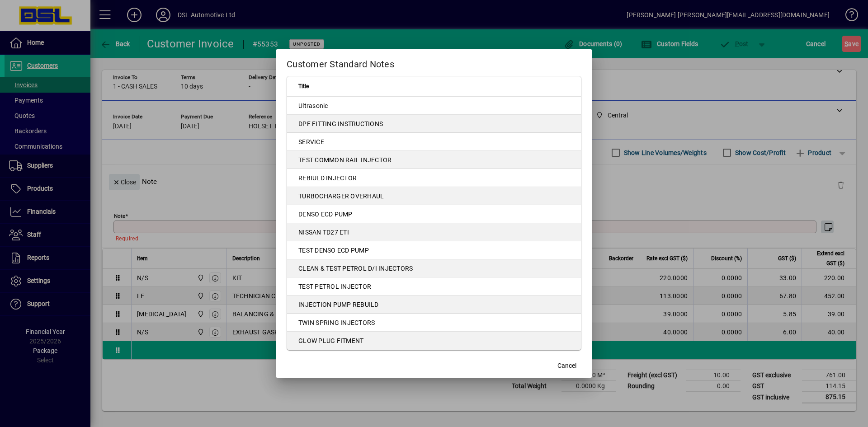  What do you see at coordinates (434, 178) in the screenshot?
I see `td: REBIULD INJECTOR` at bounding box center [434, 178].